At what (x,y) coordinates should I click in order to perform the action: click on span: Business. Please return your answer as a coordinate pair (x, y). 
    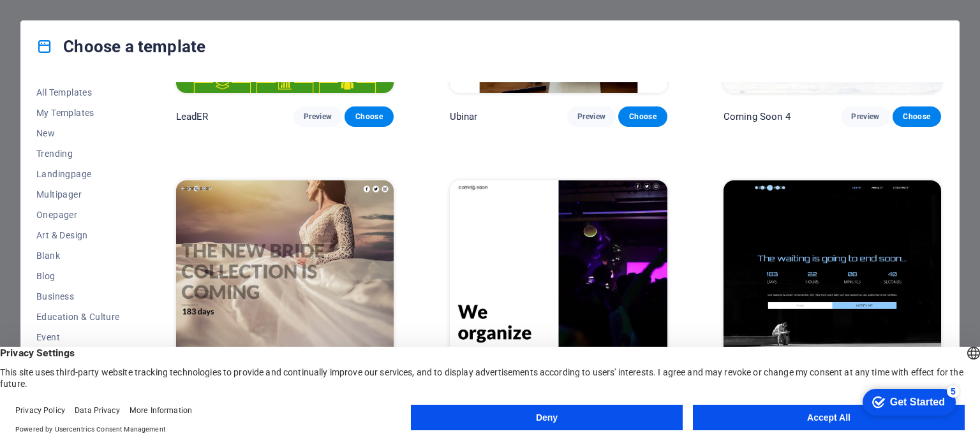
    Looking at the image, I should click on (78, 297).